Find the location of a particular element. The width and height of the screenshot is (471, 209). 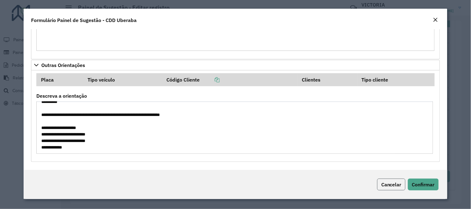

th: Tipo veículo is located at coordinates (123, 80).